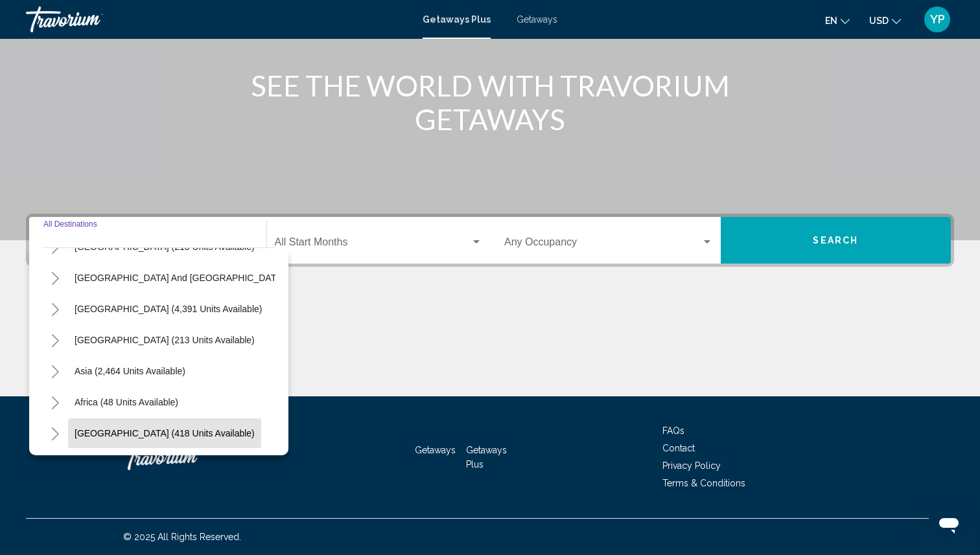 The image size is (980, 555). What do you see at coordinates (130, 372) in the screenshot?
I see `span: Asia (2,464 units available)` at bounding box center [130, 372].